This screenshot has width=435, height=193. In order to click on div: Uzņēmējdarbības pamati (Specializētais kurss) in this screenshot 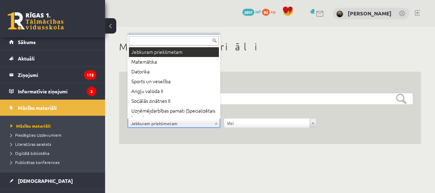, I will do `click(174, 115)`.